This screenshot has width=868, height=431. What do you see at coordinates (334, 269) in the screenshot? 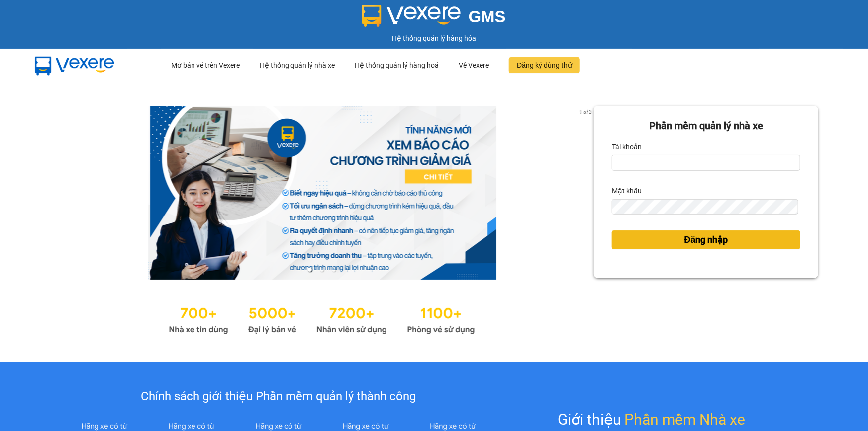
I see `li: slide item 3` at bounding box center [334, 269].